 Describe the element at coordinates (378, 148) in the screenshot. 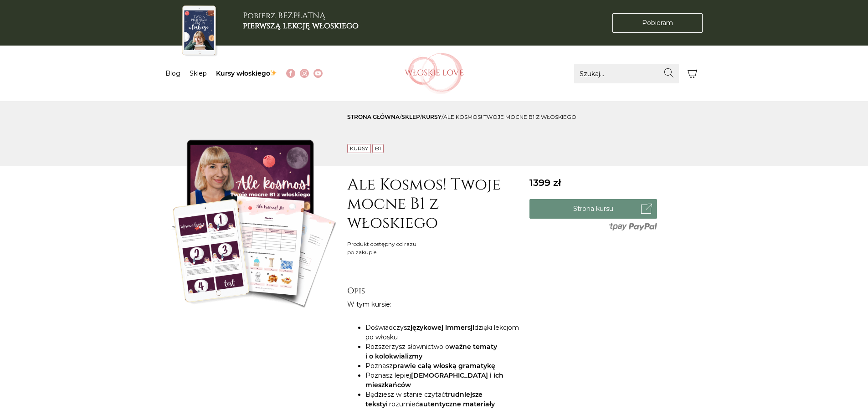

I see `a: B1` at that location.